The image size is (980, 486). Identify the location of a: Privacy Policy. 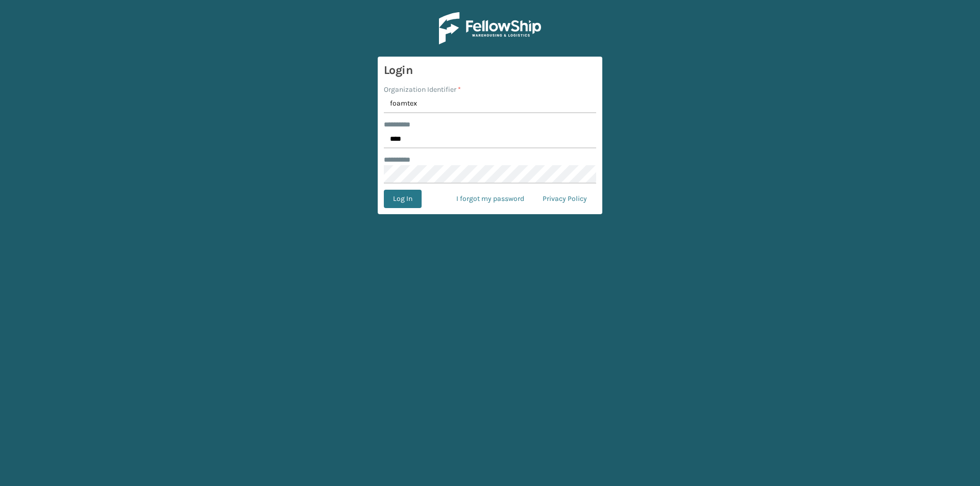
(565, 199).